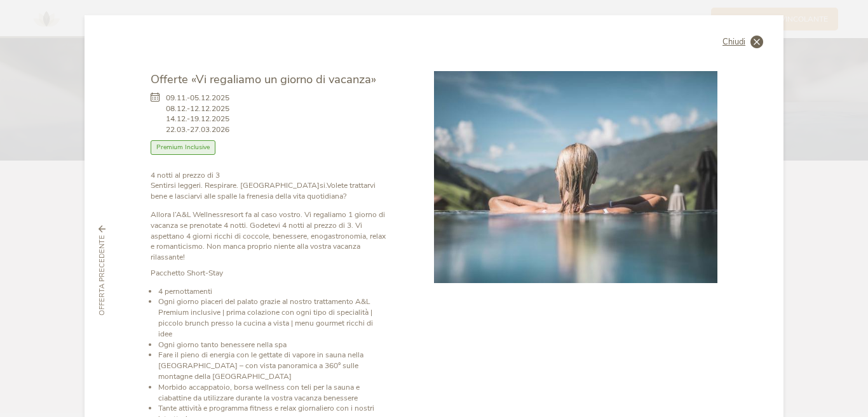 The width and height of the screenshot is (868, 417). Describe the element at coordinates (183, 147) in the screenshot. I see `span: Premium Inclusive` at that location.